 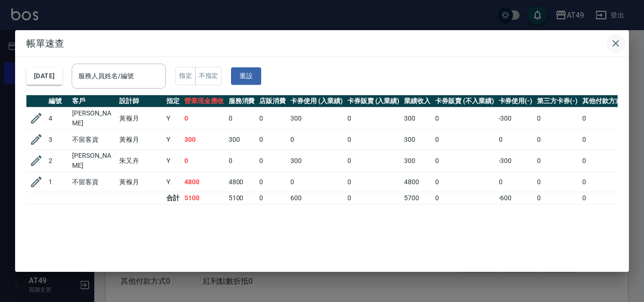 What do you see at coordinates (58, 101) in the screenshot?
I see `th: 編號` at bounding box center [58, 101].